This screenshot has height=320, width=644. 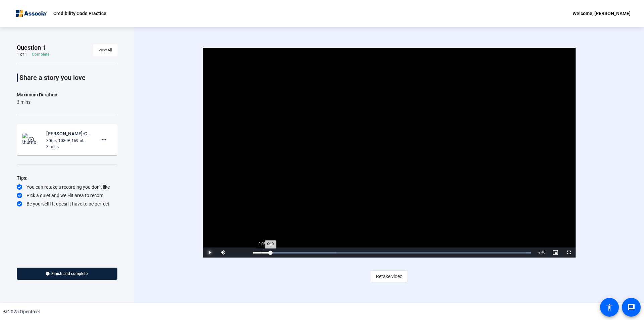 I want to click on div: 30fps, 1080P, 169mb, so click(x=69, y=140).